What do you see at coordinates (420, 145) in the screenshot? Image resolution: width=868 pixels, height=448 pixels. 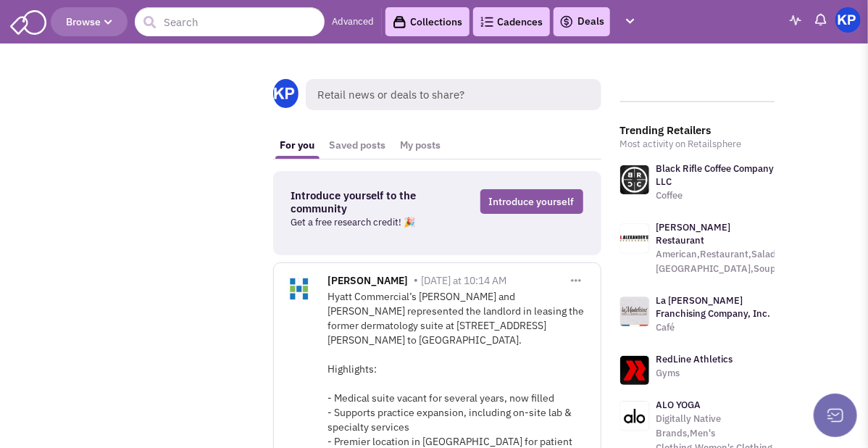 I see `a: My posts` at bounding box center [420, 145].